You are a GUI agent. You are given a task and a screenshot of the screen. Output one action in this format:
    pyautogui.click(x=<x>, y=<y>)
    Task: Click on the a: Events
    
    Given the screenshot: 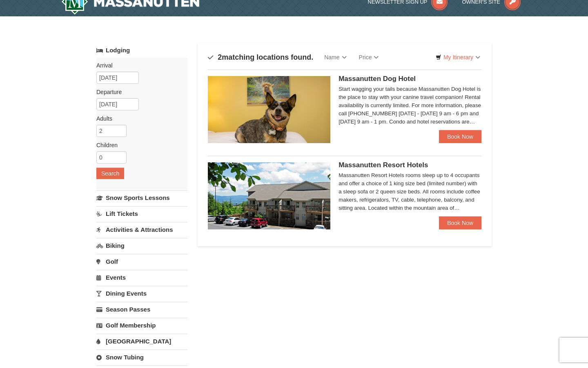 What is the action you would take?
    pyautogui.click(x=142, y=277)
    